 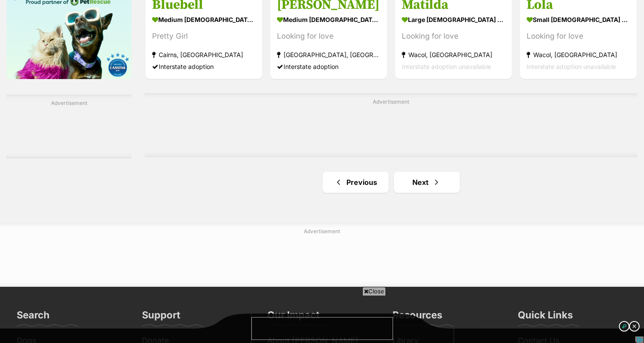 What do you see at coordinates (390, 183) in the screenshot?
I see `nav: Pagination` at bounding box center [390, 183].